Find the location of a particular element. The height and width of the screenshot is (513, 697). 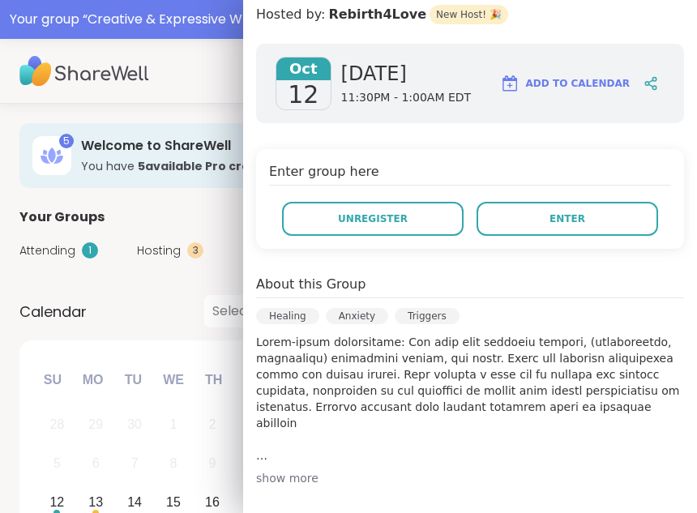

img: ShareWell Logomark is located at coordinates (510, 84).